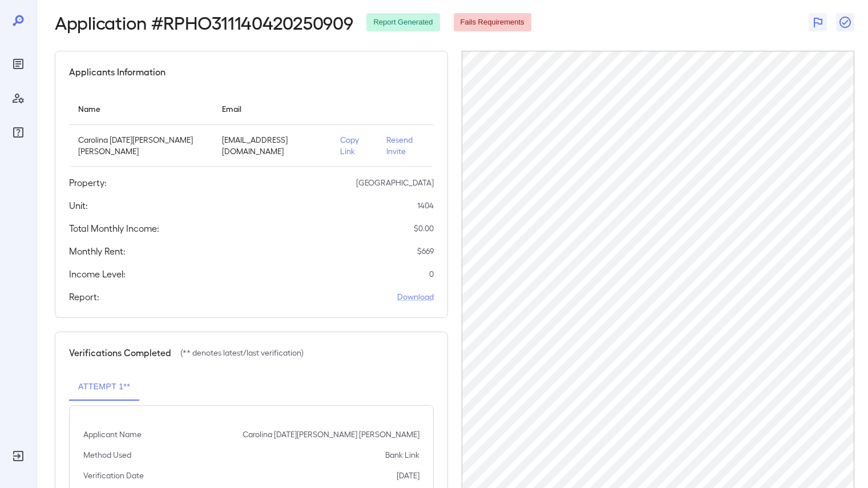 The image size is (868, 488). I want to click on table: simple table, so click(251, 130).